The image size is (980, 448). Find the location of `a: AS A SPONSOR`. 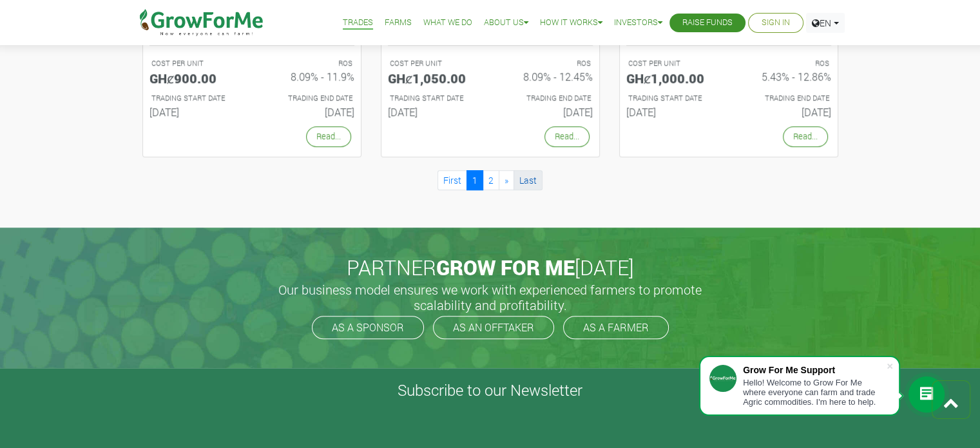

a: AS A SPONSOR is located at coordinates (368, 327).